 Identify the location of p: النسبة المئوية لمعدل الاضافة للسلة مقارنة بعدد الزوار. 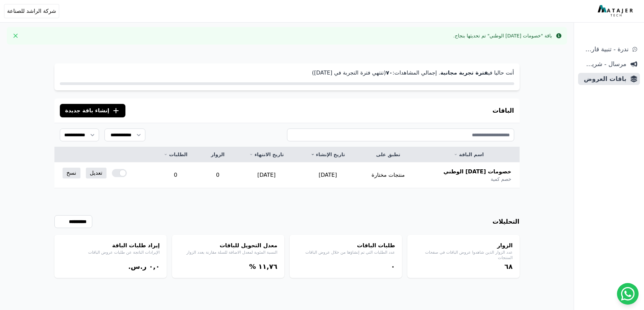
(228, 253).